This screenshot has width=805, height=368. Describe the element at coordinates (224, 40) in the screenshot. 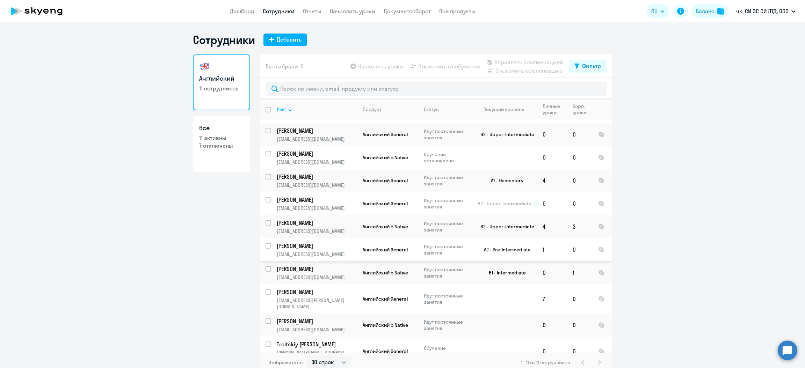

I see `h1: Сотрудники` at that location.